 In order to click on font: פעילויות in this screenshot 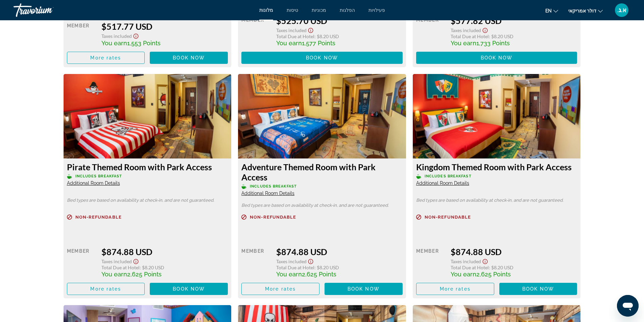, I will do `click(376, 10)`.